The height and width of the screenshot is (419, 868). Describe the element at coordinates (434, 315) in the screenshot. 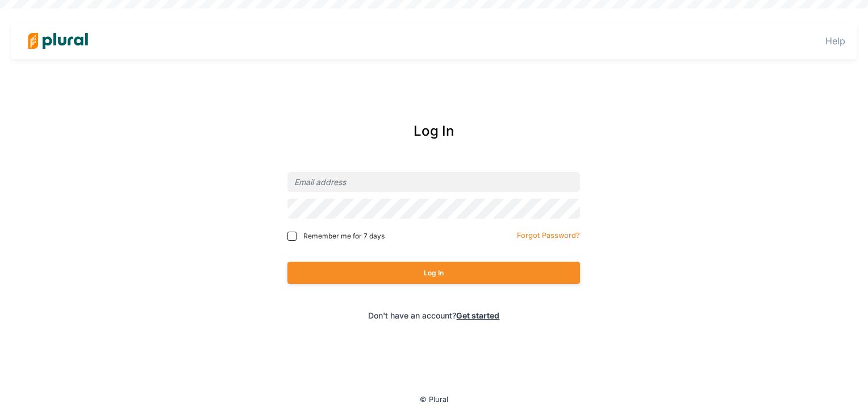

I see `div: Don't have an account?` at that location.